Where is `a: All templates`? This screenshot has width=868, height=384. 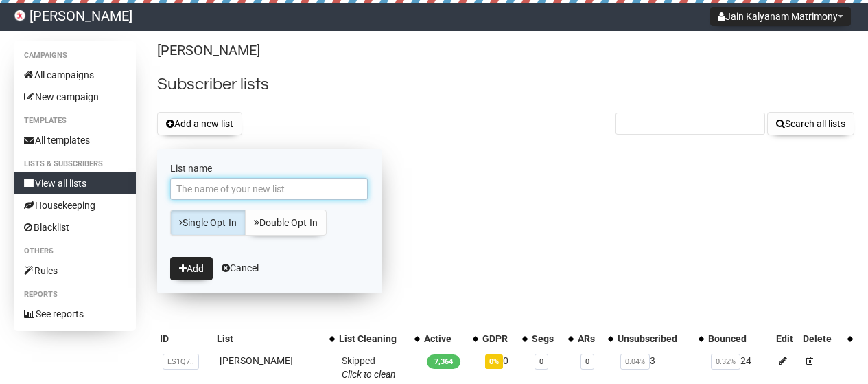 a: All templates is located at coordinates (75, 140).